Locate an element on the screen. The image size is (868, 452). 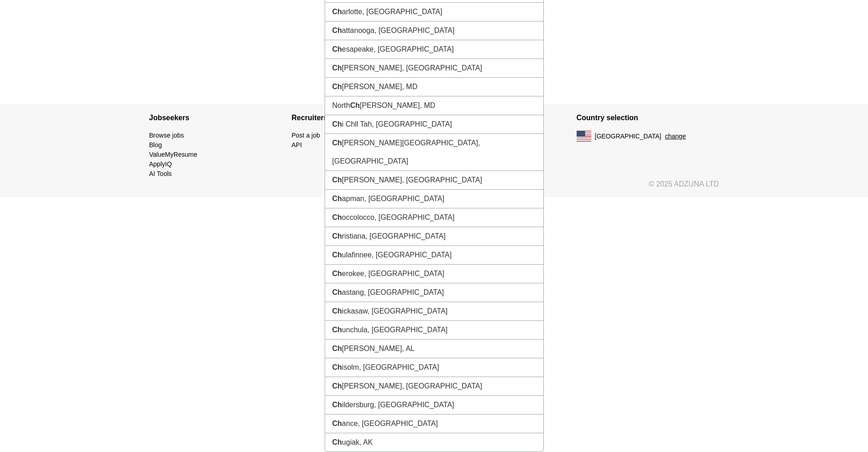
div: © 2025 ADZUNA LTD is located at coordinates (434, 187).